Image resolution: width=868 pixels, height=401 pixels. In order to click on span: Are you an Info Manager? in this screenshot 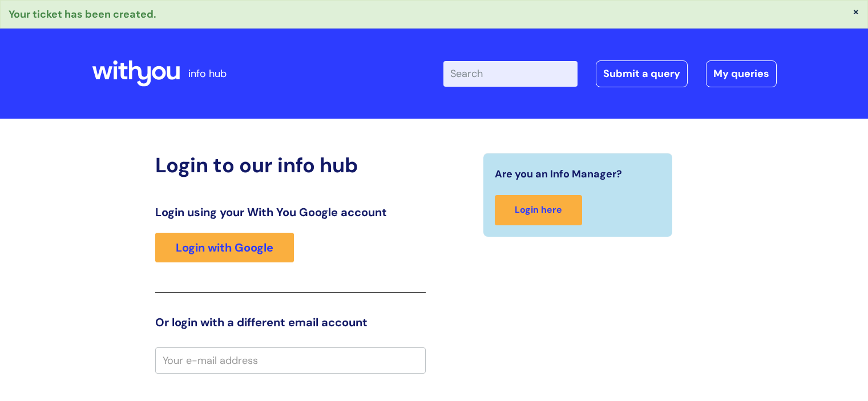, I will do `click(558, 174)`.